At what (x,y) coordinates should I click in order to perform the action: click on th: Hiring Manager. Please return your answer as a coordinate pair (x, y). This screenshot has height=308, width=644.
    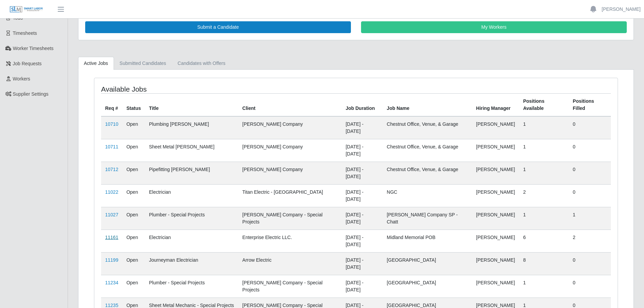
    Looking at the image, I should click on (495, 105).